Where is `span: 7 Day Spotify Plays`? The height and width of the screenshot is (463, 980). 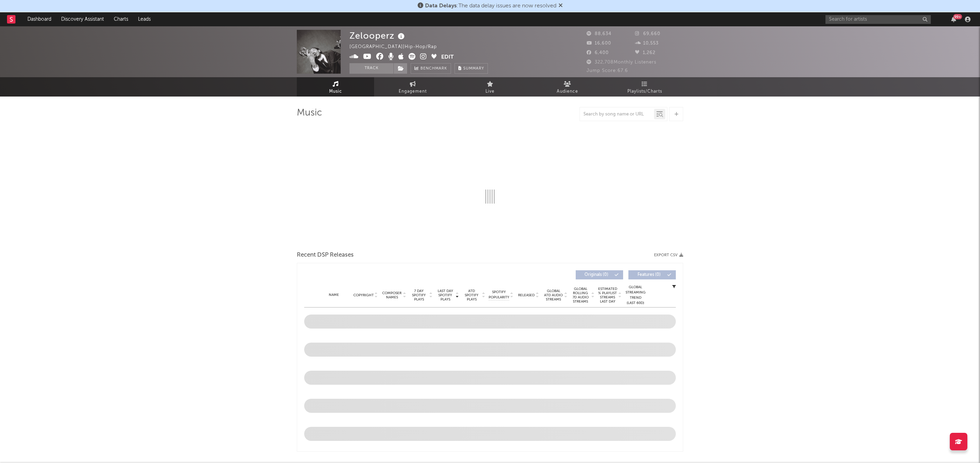 span: 7 Day Spotify Plays is located at coordinates (419, 295).